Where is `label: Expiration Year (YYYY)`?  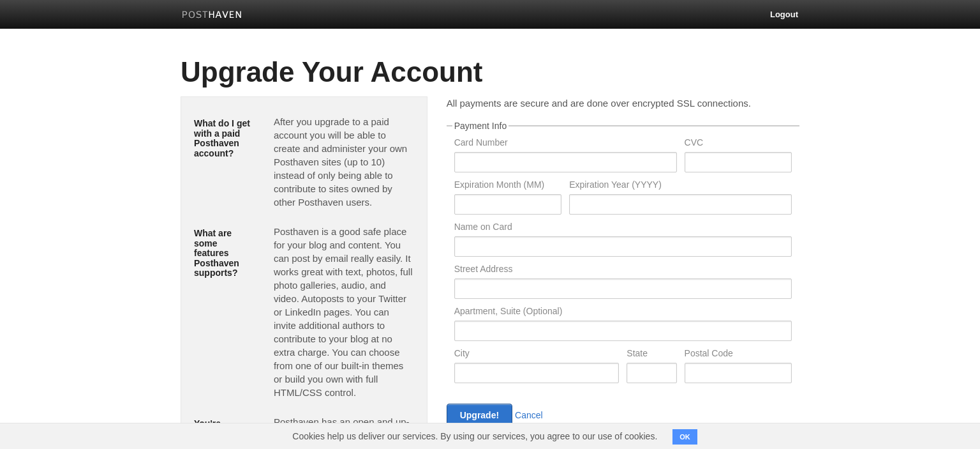
label: Expiration Year (YYYY) is located at coordinates (680, 186).